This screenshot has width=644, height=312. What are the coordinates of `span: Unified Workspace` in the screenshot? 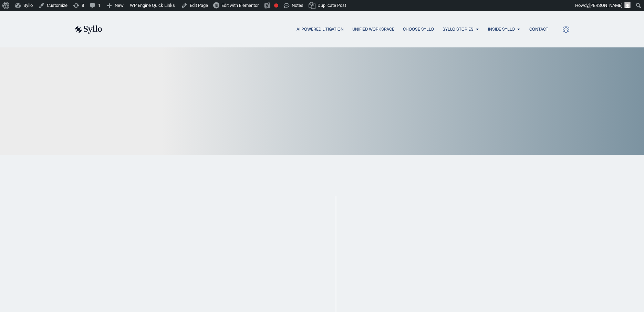 It's located at (373, 29).